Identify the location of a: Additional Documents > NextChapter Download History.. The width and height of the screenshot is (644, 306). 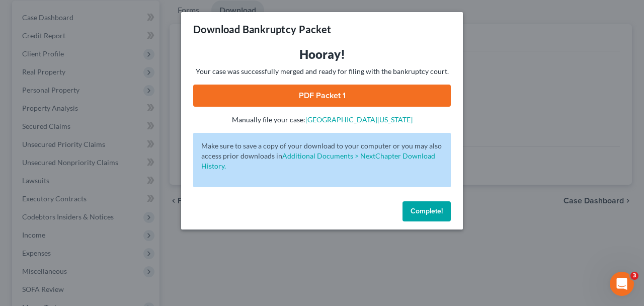
(318, 160).